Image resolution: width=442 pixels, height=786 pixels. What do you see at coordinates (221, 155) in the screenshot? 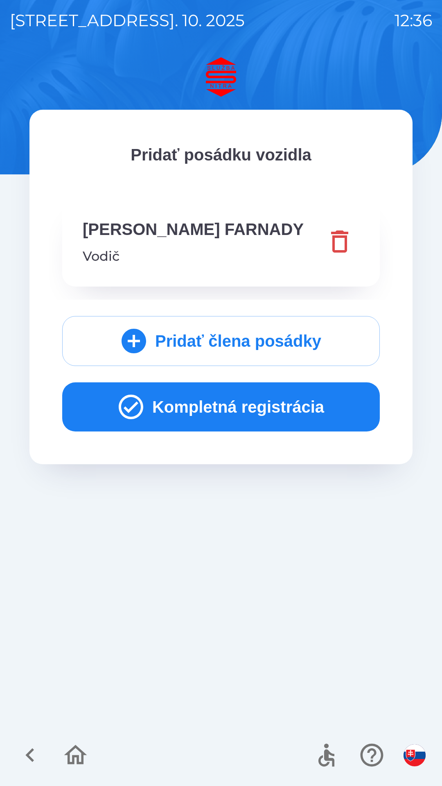
I see `p: Pridať posádku vozidla` at bounding box center [221, 155].